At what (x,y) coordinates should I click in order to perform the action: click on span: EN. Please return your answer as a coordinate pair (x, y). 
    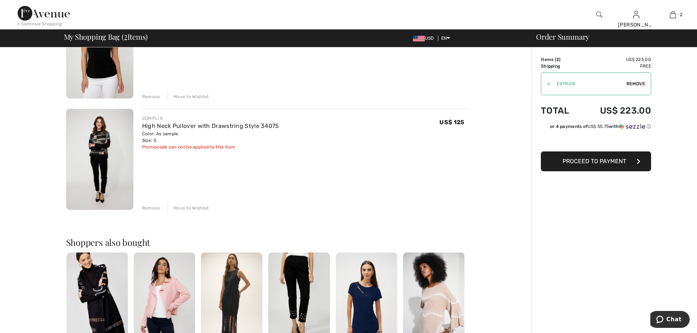
    Looking at the image, I should click on (446, 38).